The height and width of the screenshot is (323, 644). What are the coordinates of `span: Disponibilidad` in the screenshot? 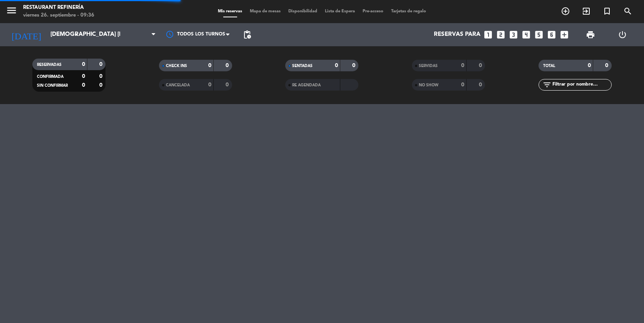 It's located at (302, 11).